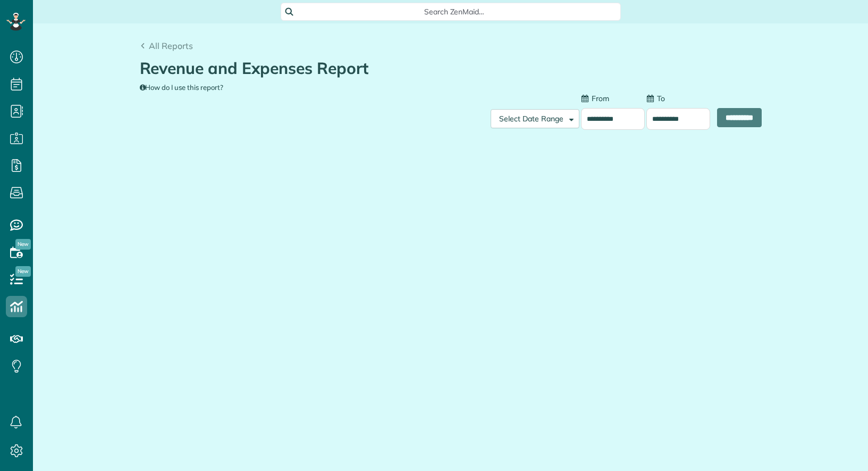  Describe the element at coordinates (656, 98) in the screenshot. I see `label: To` at that location.